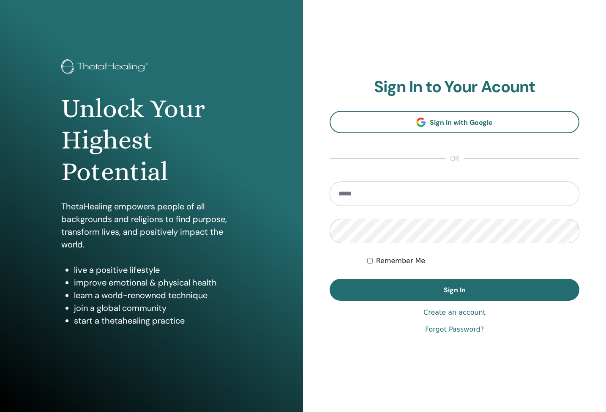 Image resolution: width=606 pixels, height=412 pixels. Describe the element at coordinates (401, 261) in the screenshot. I see `label: Remember Me` at that location.